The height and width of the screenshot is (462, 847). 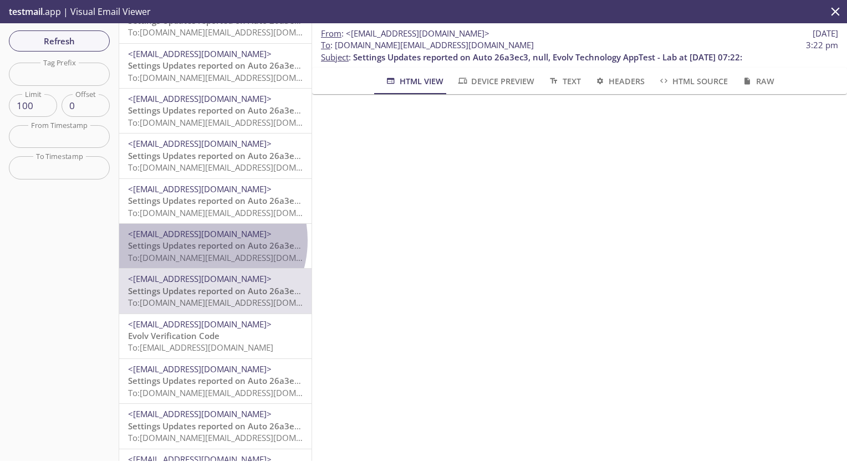 I want to click on span: To, so click(x=325, y=45).